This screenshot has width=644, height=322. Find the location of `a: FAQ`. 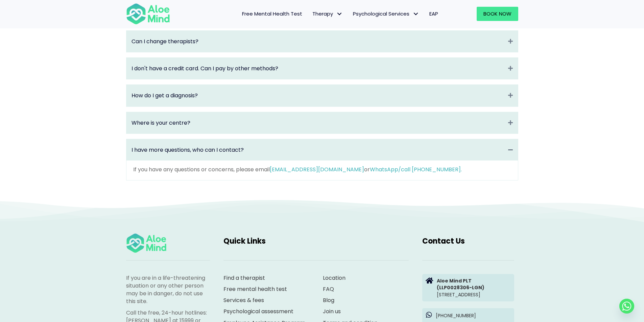

a: FAQ is located at coordinates (328, 289).